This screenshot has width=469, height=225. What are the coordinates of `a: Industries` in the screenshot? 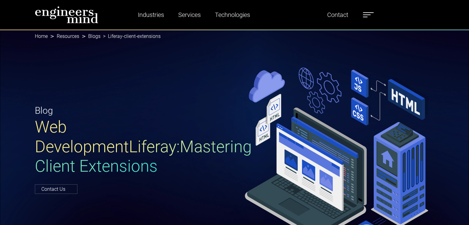 It's located at (151, 15).